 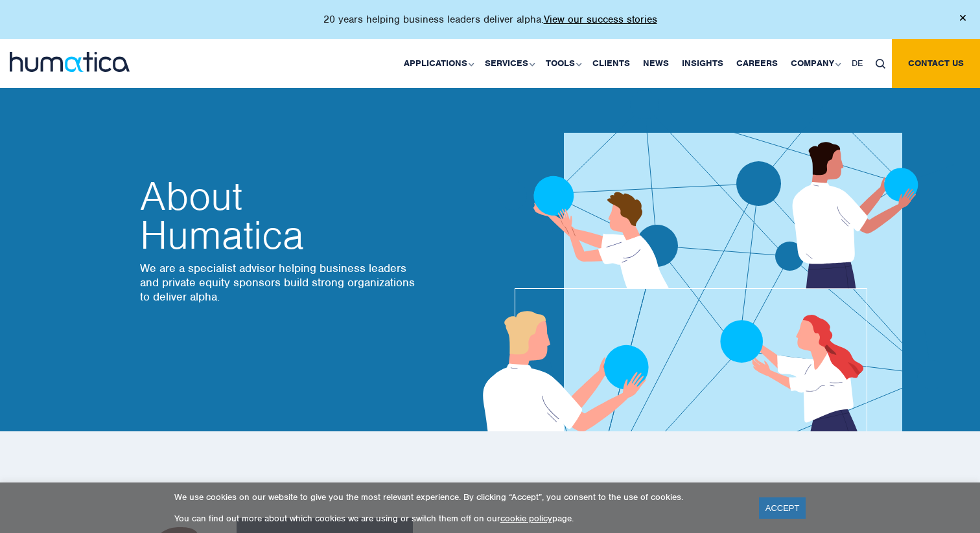 I want to click on span: DE, so click(x=857, y=63).